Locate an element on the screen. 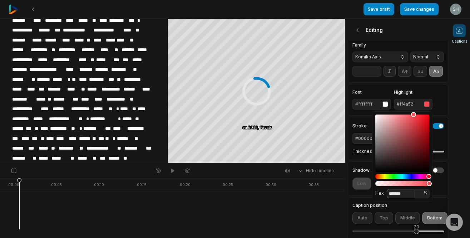 This screenshot has width=470, height=238. span: Normal is located at coordinates (422, 57).